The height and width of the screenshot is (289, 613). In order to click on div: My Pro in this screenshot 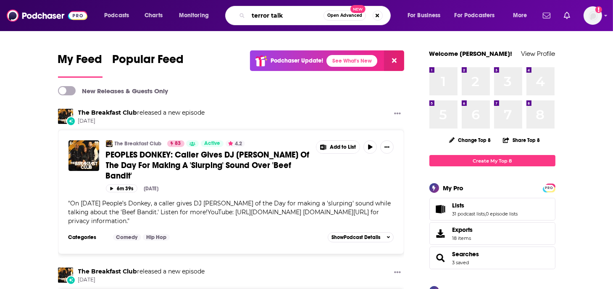, I will do `click(454, 188)`.